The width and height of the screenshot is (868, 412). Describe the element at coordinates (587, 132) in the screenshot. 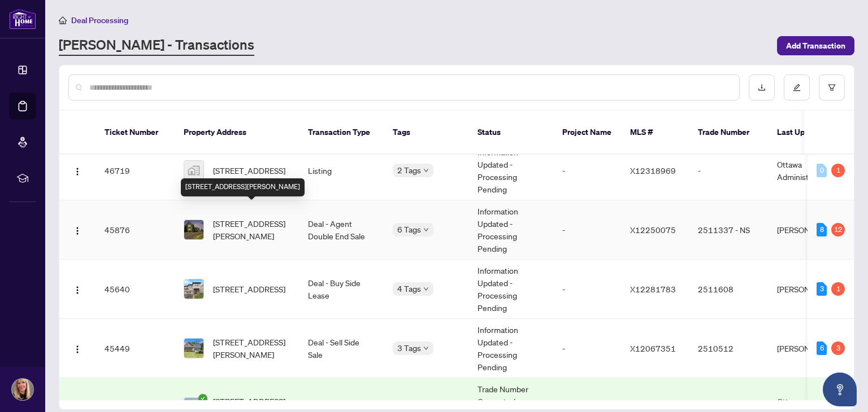

I see `th: Project Name` at that location.